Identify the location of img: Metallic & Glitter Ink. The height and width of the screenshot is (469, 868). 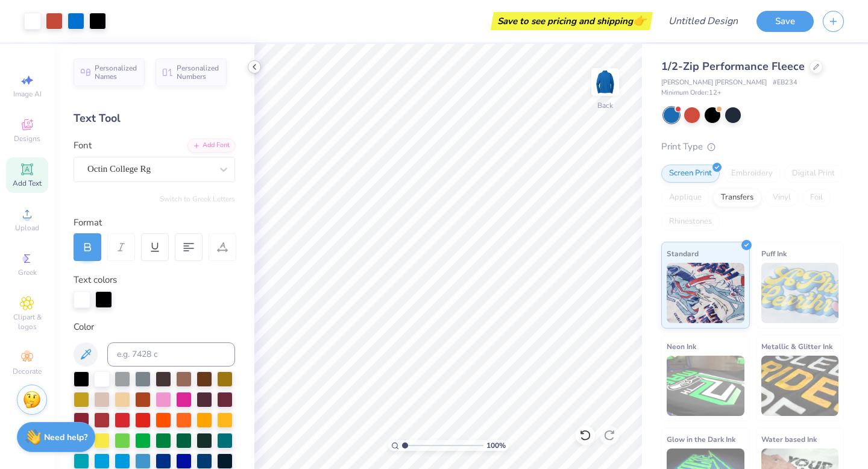
(800, 386).